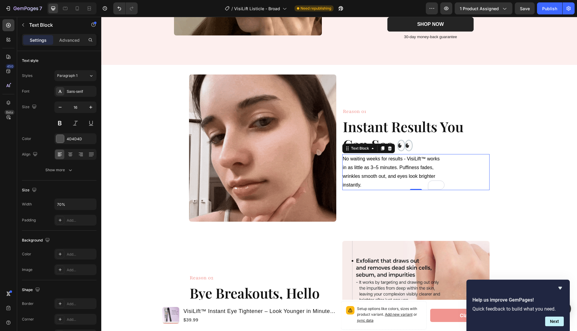  What do you see at coordinates (27, 270) in the screenshot?
I see `div: Image` at bounding box center [27, 270].